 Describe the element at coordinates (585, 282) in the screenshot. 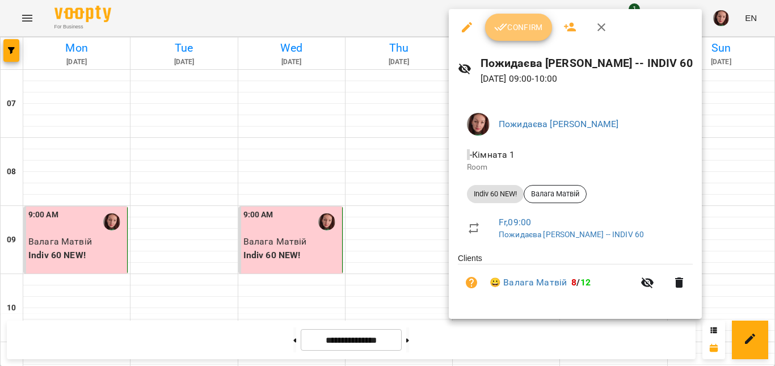

I see `span: 12` at that location.